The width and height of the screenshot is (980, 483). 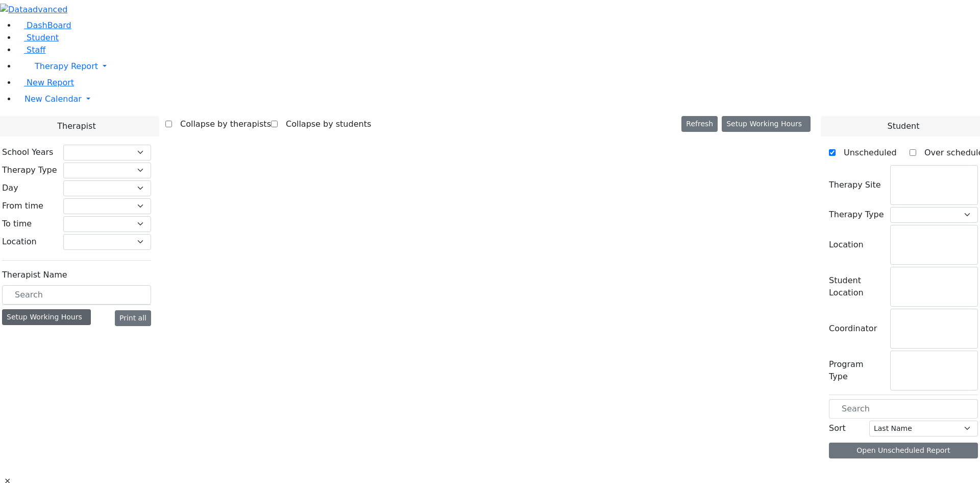 I want to click on label: To time, so click(x=17, y=223).